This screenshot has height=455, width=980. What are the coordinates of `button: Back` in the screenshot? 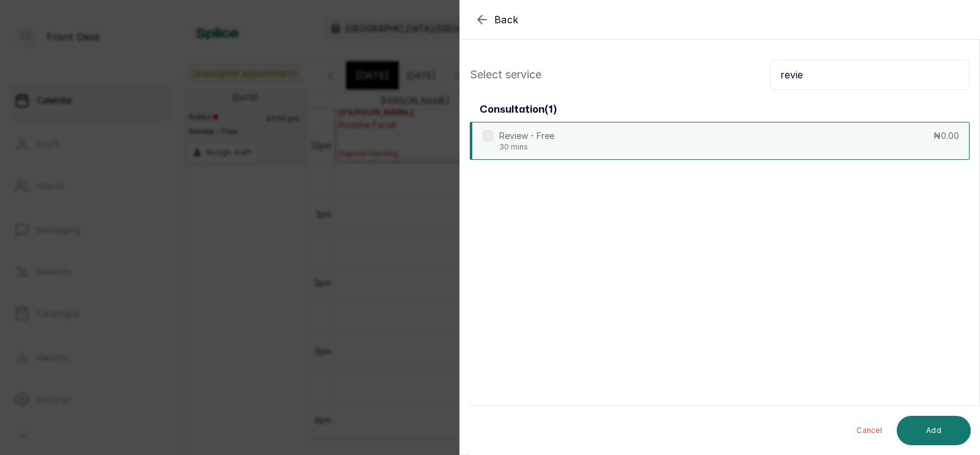 It's located at (497, 19).